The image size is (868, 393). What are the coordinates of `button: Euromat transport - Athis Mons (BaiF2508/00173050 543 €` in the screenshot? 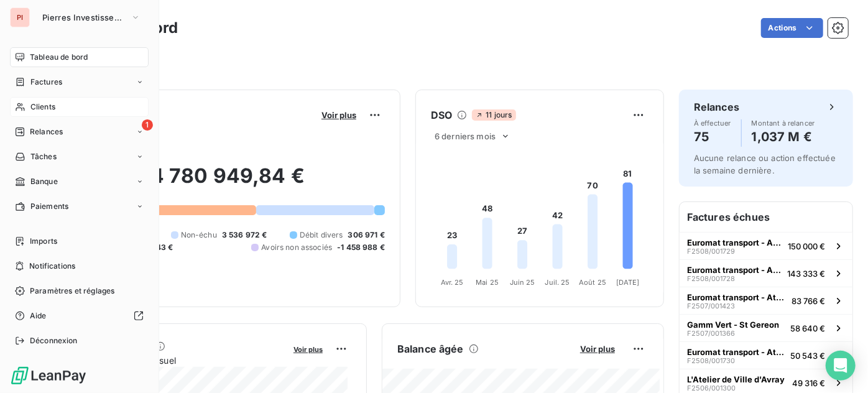 It's located at (766, 354).